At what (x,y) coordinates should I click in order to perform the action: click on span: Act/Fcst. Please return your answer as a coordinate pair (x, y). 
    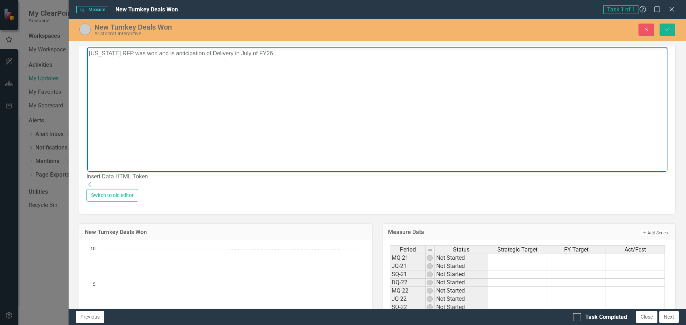
    Looking at the image, I should click on (635, 250).